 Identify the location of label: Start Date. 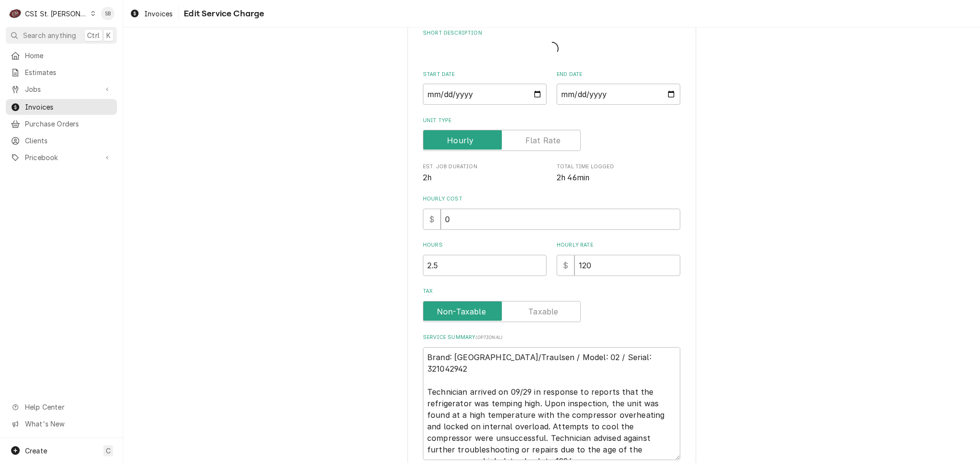
(484, 75).